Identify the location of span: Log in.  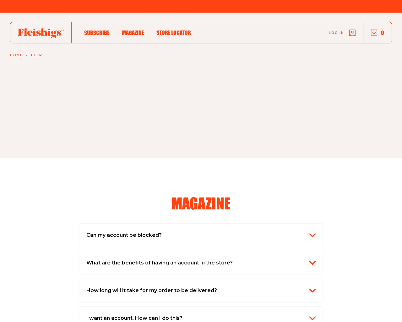
(336, 33).